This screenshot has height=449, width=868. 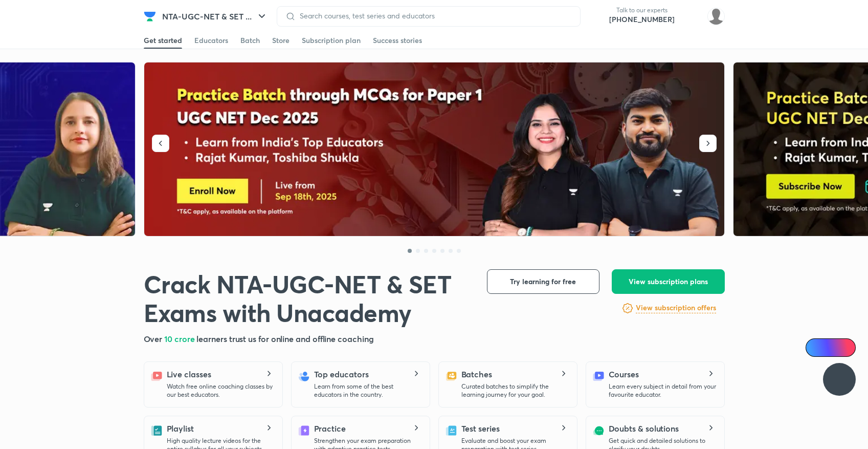 I want to click on a: View subscription offers, so click(x=676, y=308).